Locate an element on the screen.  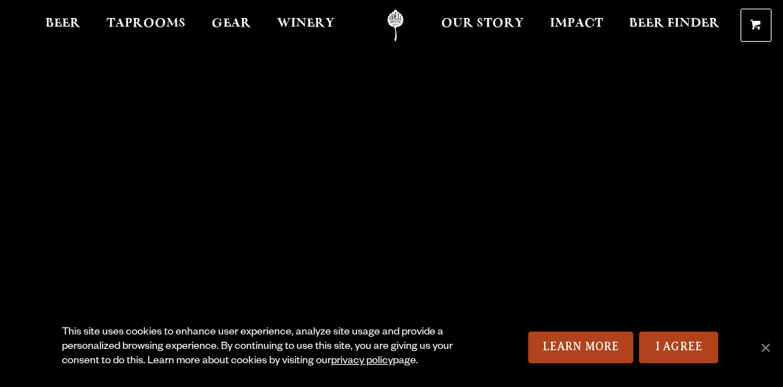
div: This site uses cookies to enhance user experience, analyze site usage and provide a personalized ... is located at coordinates (275, 348).